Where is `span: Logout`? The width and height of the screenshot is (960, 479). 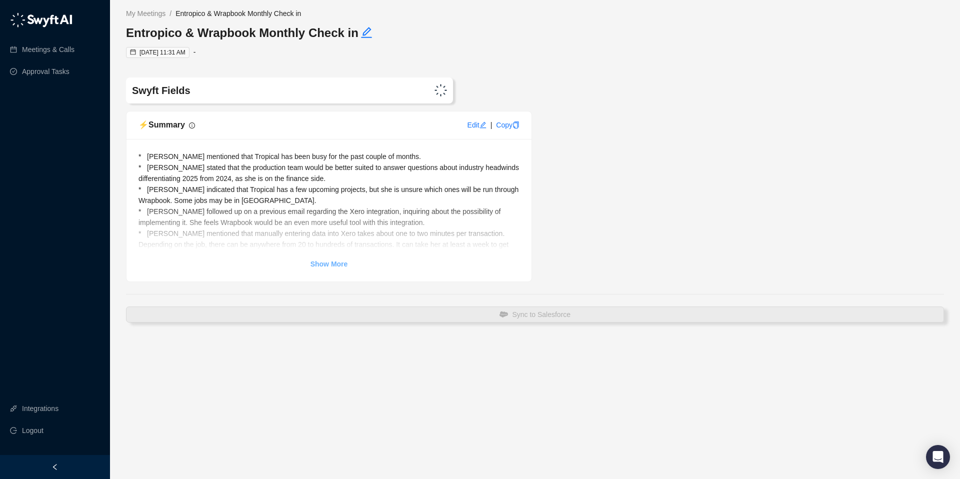
span: Logout is located at coordinates (33, 431).